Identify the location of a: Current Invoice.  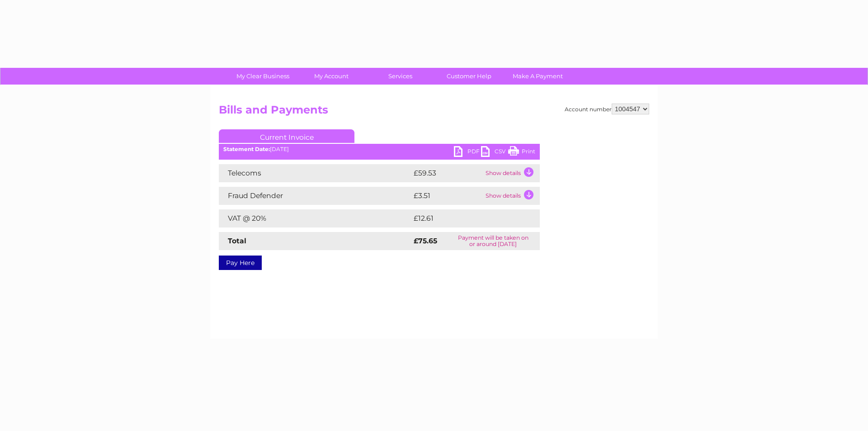
(287, 136).